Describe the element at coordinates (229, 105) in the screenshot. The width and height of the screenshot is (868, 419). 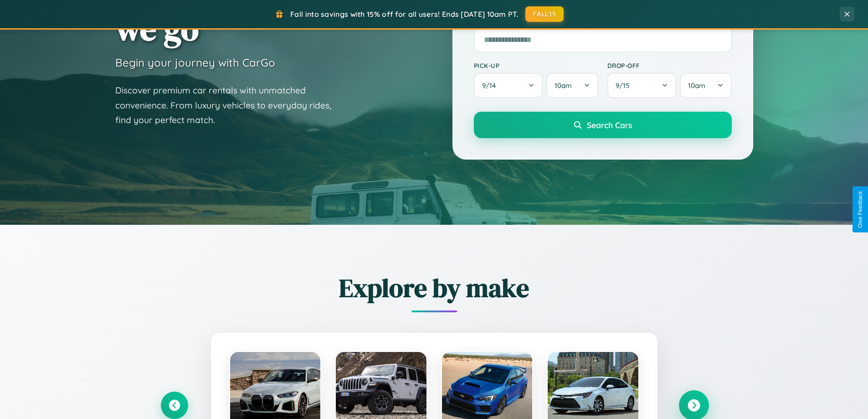
I see `p: Discover premium car rentals with unmatched convenience. From luxury vehicles to everyday rides, ...` at that location.